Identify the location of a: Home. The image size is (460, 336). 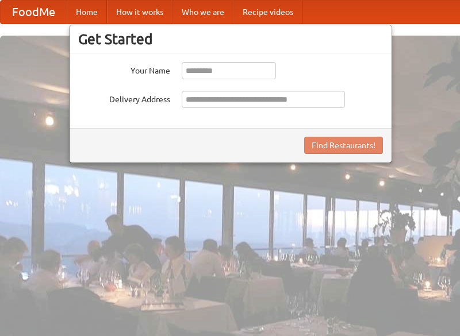
(87, 12).